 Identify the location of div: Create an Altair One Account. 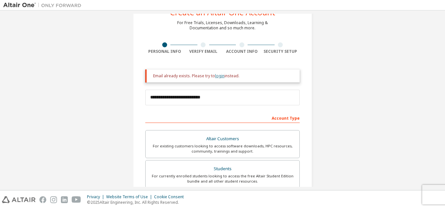
(223, 12).